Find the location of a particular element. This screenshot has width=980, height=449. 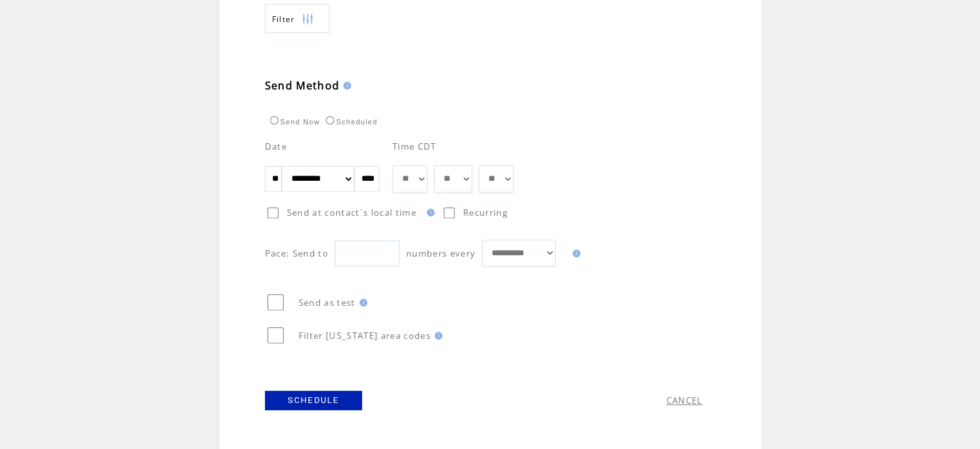

span: Pace: Send to is located at coordinates (296, 254).